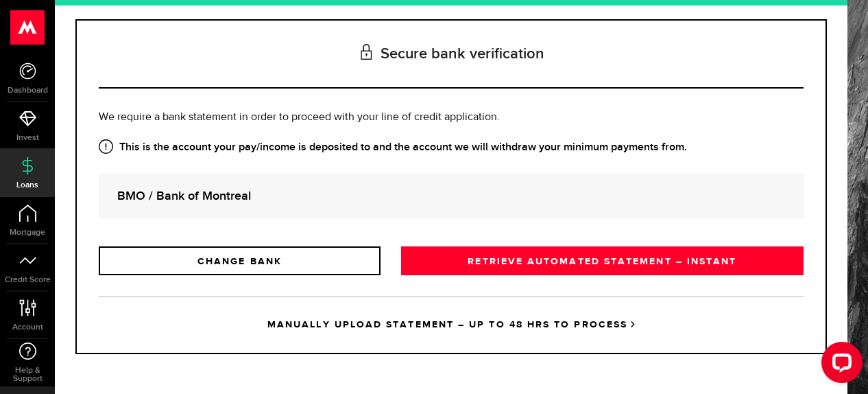  Describe the element at coordinates (451, 54) in the screenshot. I see `h3: Secure bank verification` at that location.